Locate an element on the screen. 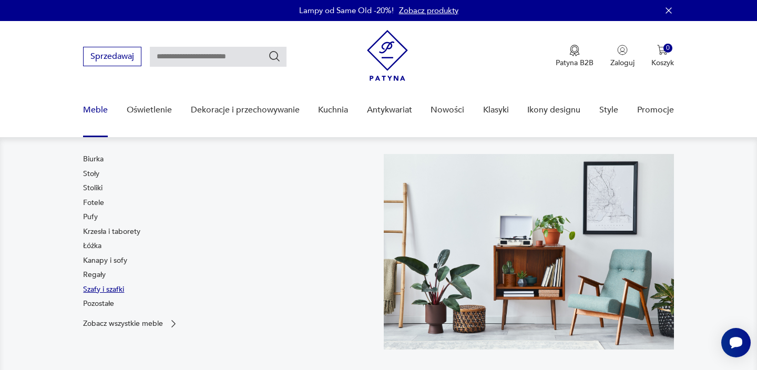 The height and width of the screenshot is (370, 757). a: Łóżka is located at coordinates (92, 246).